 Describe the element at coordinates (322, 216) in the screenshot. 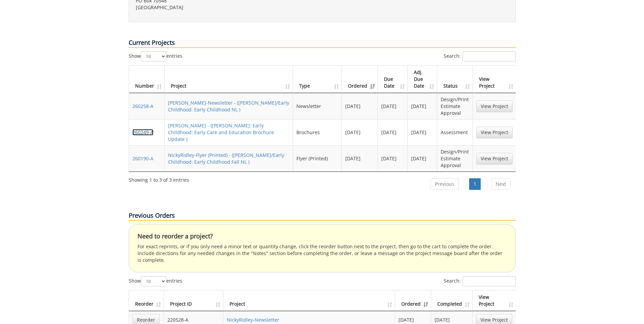

I see `p: Previous Orders` at that location.